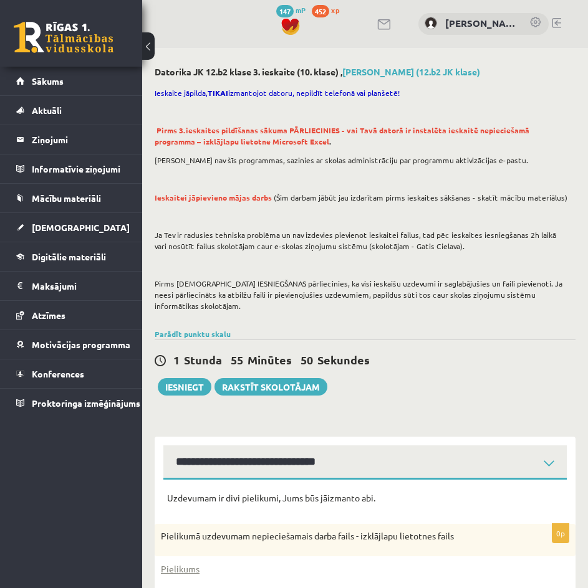 Image resolution: width=588 pixels, height=588 pixels. I want to click on span: Ieskaitei jāpievieno mājas darbs, so click(213, 198).